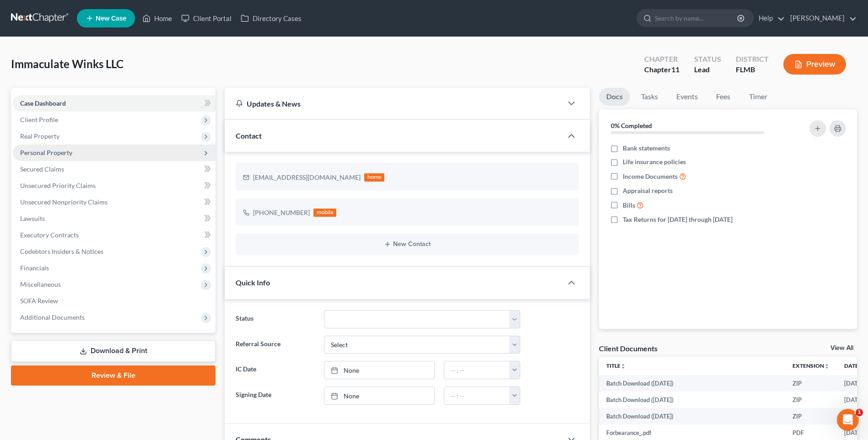 The image size is (868, 440). I want to click on span: Client Profile, so click(39, 119).